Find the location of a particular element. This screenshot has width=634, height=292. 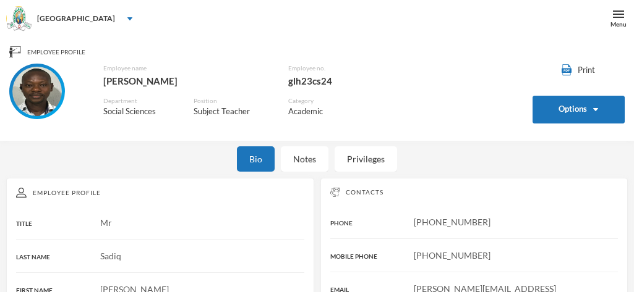

button: Options is located at coordinates (578, 109).